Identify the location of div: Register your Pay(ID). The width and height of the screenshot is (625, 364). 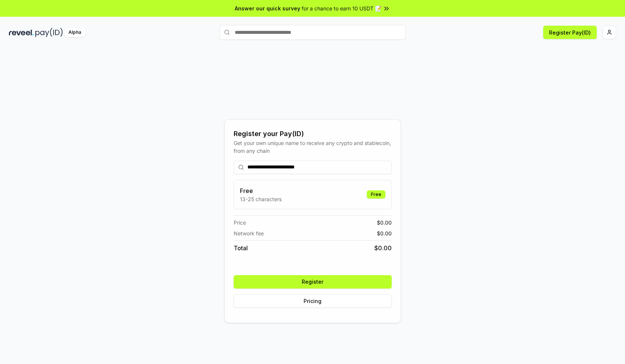
(312, 134).